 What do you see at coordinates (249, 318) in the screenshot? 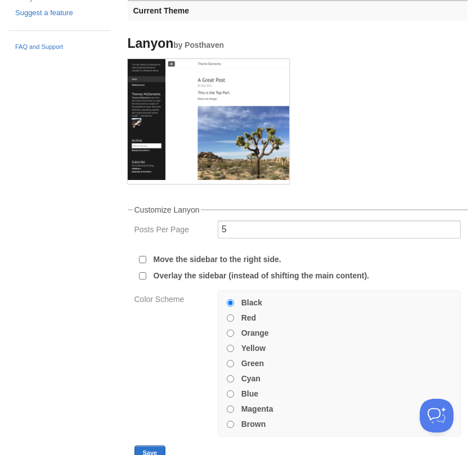
I see `label: Red` at bounding box center [249, 318].